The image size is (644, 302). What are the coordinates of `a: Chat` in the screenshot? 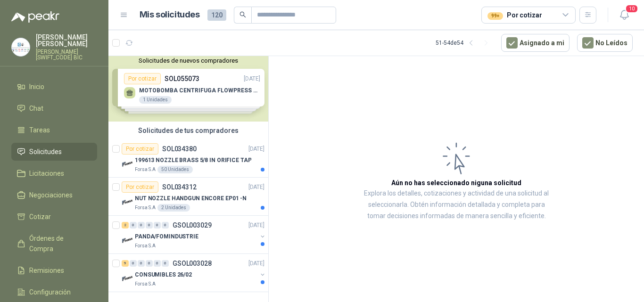 It's located at (54, 108).